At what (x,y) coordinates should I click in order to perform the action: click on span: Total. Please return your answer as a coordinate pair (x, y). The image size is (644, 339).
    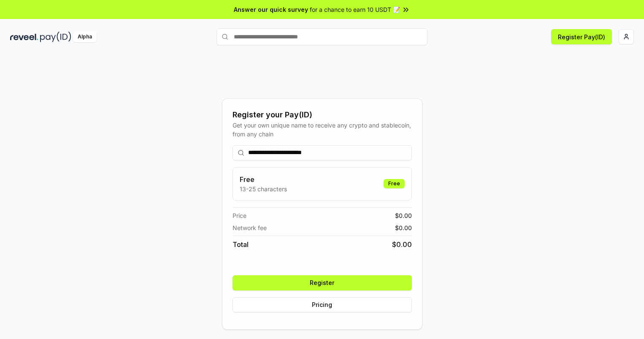
    Looking at the image, I should click on (241, 244).